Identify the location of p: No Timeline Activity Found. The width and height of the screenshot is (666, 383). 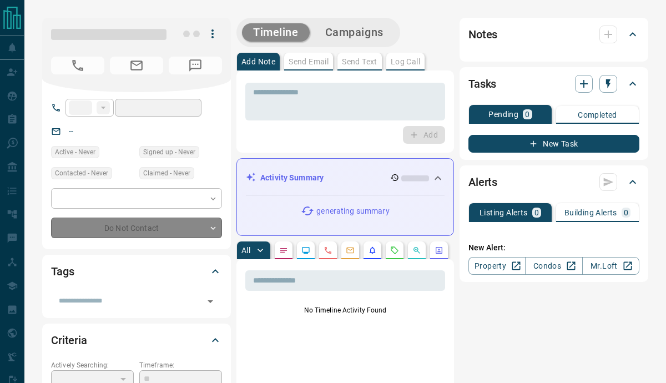
(345, 310).